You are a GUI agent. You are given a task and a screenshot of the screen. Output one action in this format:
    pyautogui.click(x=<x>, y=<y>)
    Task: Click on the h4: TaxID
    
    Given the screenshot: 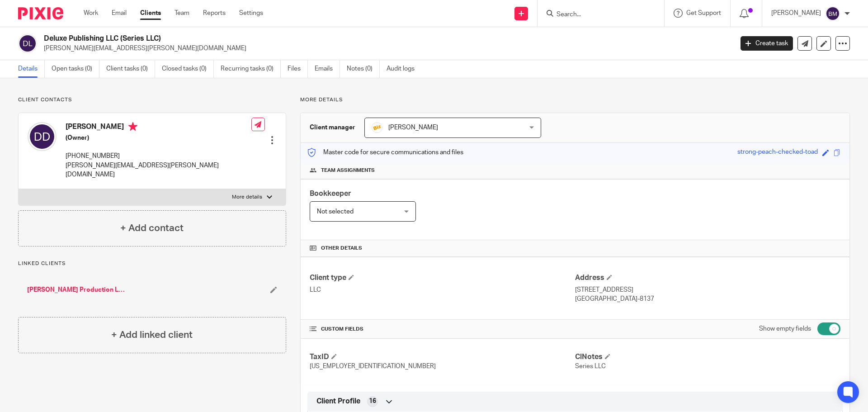 What is the action you would take?
    pyautogui.click(x=442, y=357)
    